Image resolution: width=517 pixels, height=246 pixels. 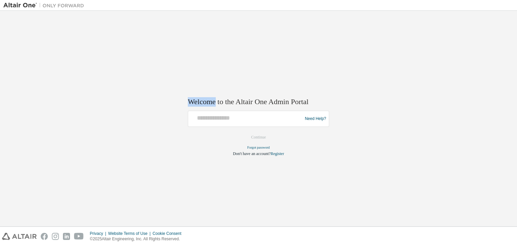 What do you see at coordinates (99, 233) in the screenshot?
I see `div: Privacy` at bounding box center [99, 233].